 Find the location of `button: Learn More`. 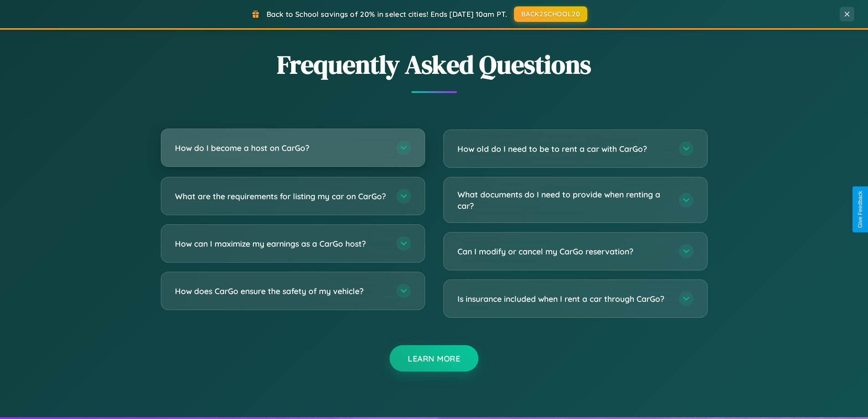

button: Learn More is located at coordinates (434, 358).